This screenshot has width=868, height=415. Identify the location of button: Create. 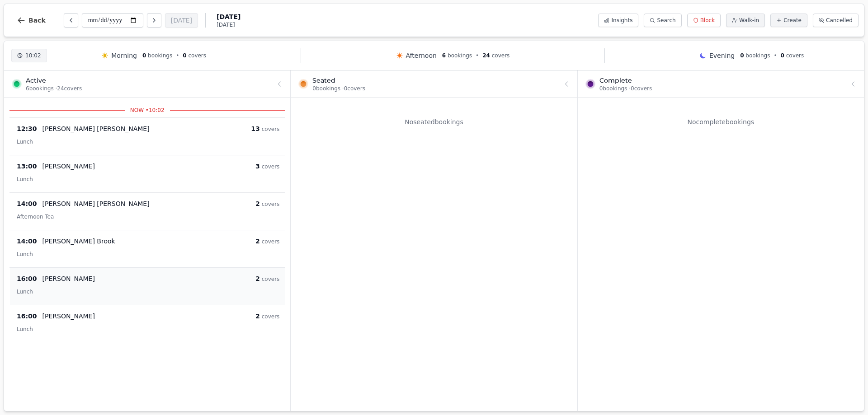
(789, 20).